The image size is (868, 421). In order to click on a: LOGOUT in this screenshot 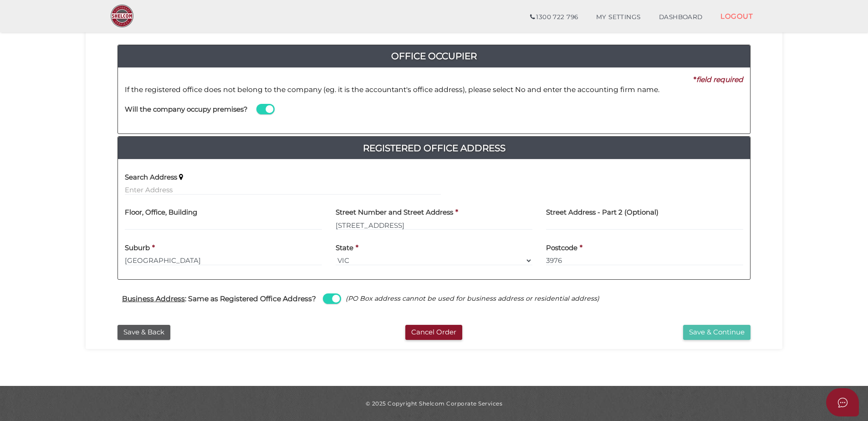, I will do `click(736, 16)`.